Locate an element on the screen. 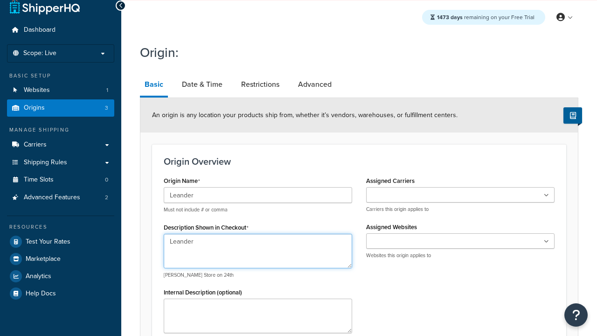 Image resolution: width=597 pixels, height=336 pixels. li: Shipping Rules is located at coordinates (61, 162).